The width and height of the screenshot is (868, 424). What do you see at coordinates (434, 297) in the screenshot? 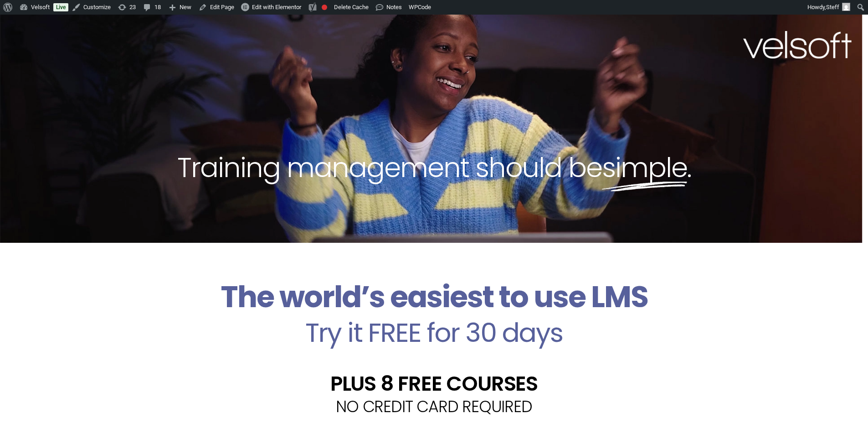
I see `h2: The world’s easiest to use LMS` at bounding box center [434, 297].